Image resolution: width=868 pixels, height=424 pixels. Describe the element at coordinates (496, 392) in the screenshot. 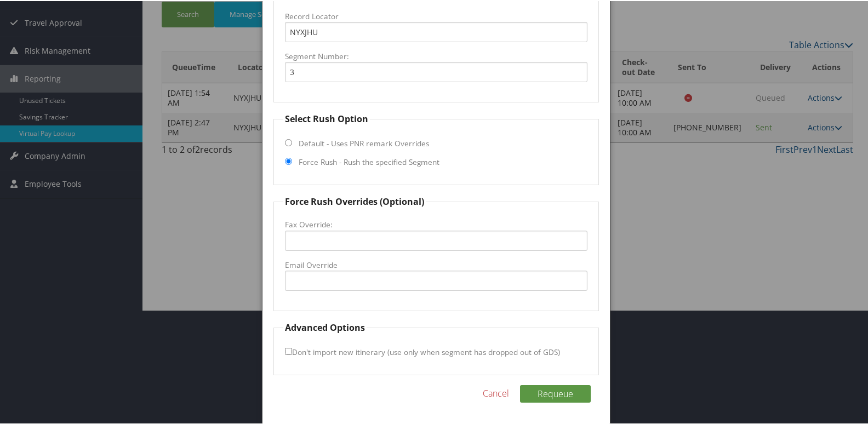

I see `a: Cancel` at that location.